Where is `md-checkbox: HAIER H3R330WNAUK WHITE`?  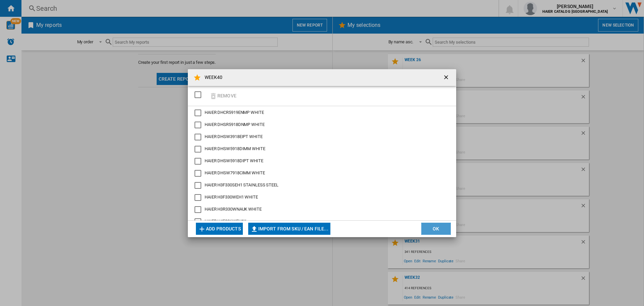
md-checkbox: HAIER H3R330WNAUK WHITE is located at coordinates (319, 209).